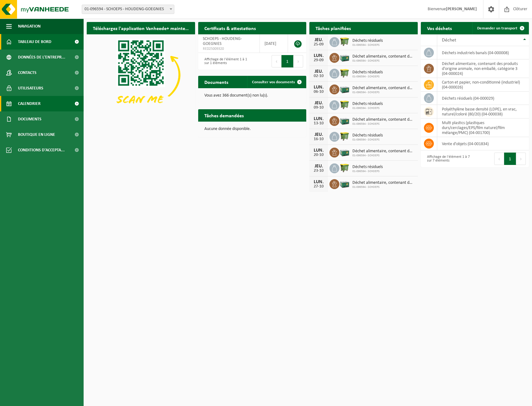  I want to click on td: carton et papier, non-conditionné (industriel) (04-000026), so click(483, 85).